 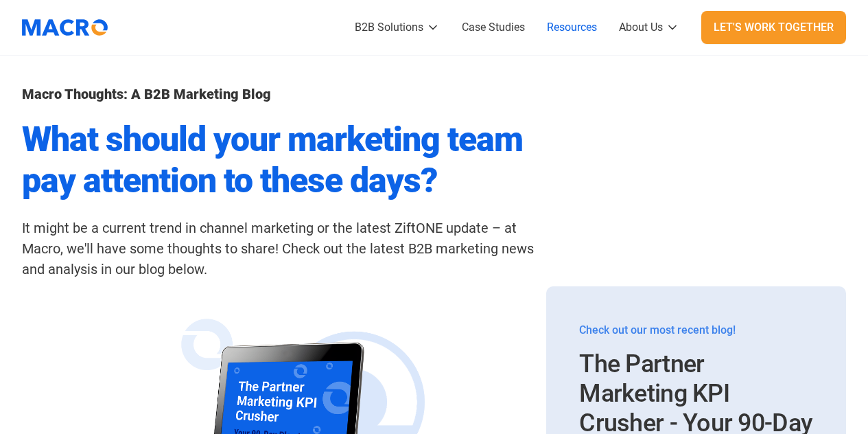 I want to click on h2: What should your marketing team pay attention to these days?, so click(x=286, y=160).